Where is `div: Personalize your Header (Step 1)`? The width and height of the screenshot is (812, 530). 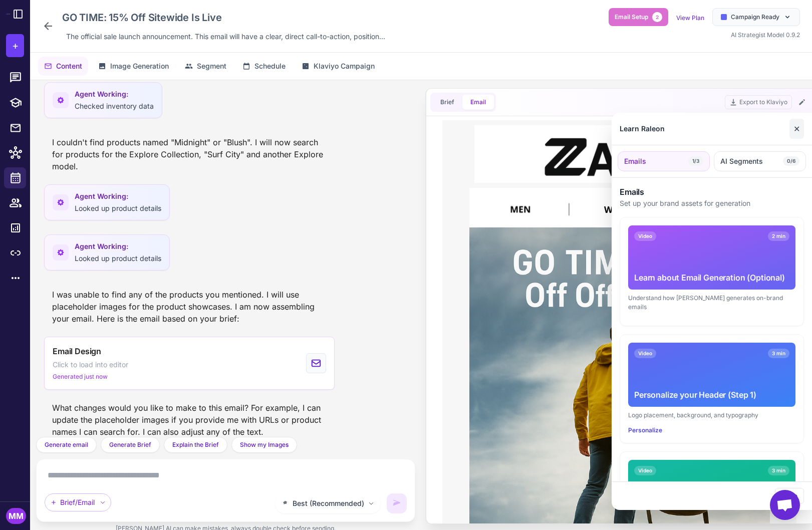
div: Personalize your Header (Step 1) is located at coordinates (712, 395).